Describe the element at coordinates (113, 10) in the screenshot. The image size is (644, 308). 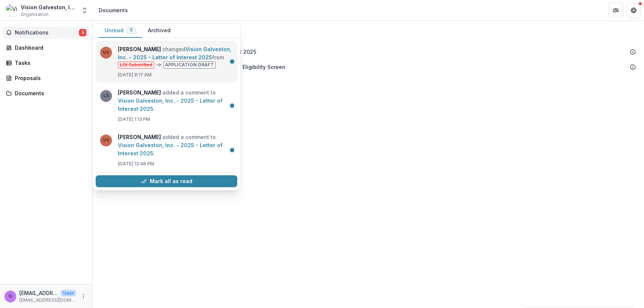
I see `nav: breadcrumb` at that location.